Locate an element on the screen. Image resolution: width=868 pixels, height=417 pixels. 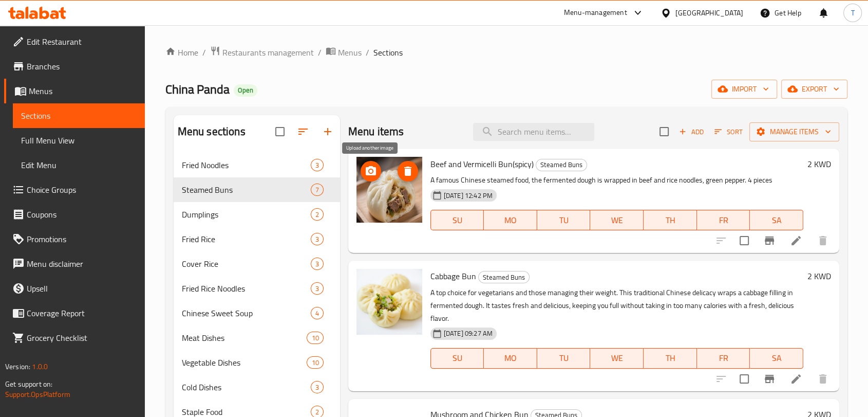
a: Restaurants management is located at coordinates (262, 52).